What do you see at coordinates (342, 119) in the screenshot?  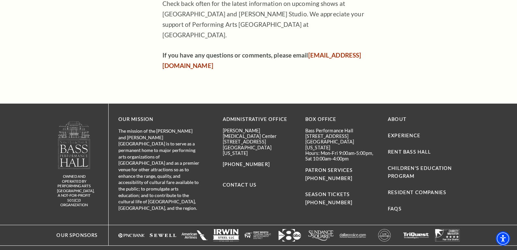 I see `p: BOX OFFICE` at bounding box center [342, 119].